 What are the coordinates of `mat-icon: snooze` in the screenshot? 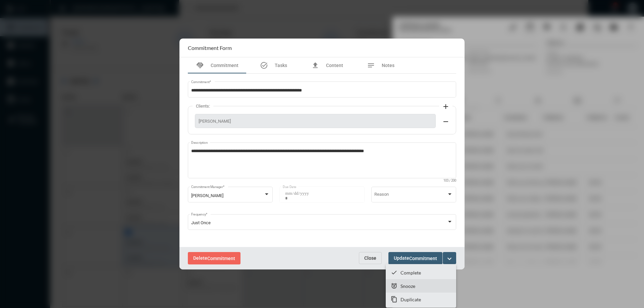 It's located at (394, 286).